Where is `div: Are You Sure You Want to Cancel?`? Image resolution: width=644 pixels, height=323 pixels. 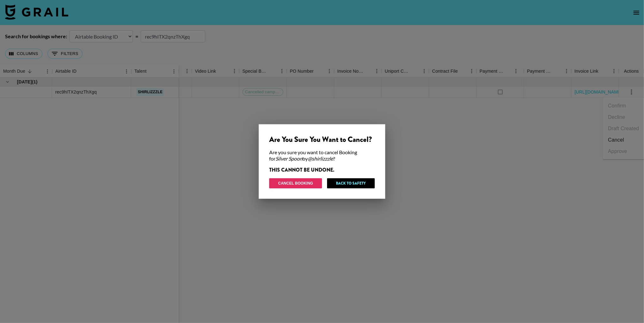 div: Are You Sure You Want to Cancel? is located at coordinates (322, 139).